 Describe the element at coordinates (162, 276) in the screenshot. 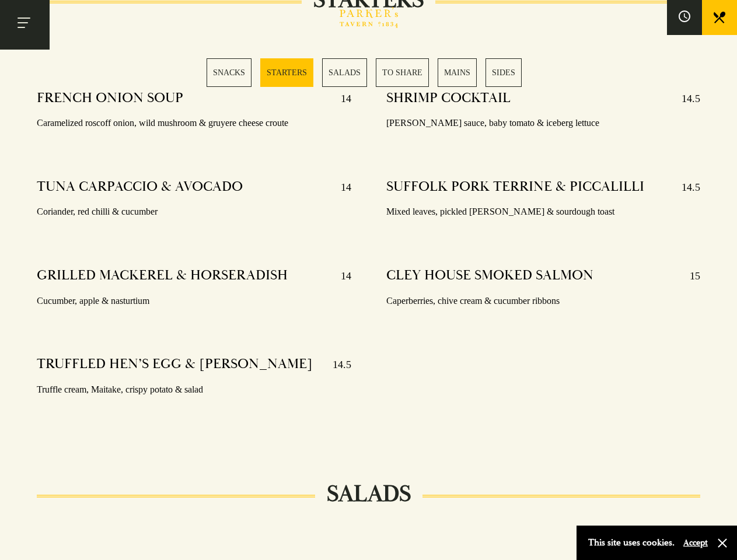

I see `h4: GRILLED MACKEREL & HORSERADISH` at that location.